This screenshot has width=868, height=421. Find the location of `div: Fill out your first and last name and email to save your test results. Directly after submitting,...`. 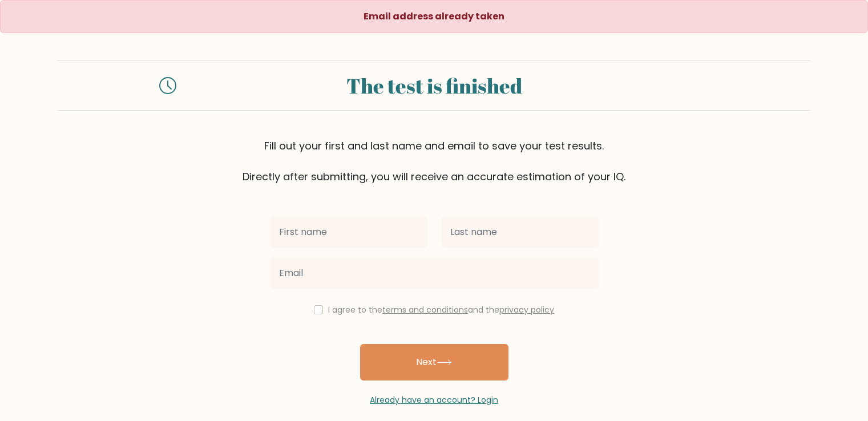

div: Fill out your first and last name and email to save your test results. Directly after submitting,... is located at coordinates (434, 161).